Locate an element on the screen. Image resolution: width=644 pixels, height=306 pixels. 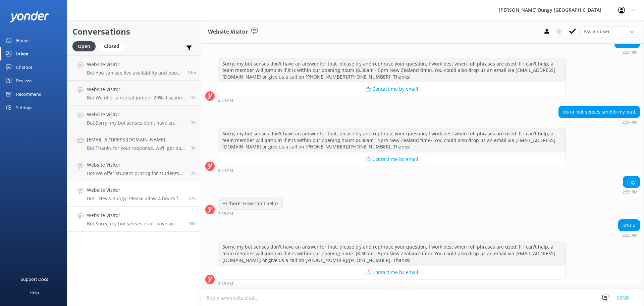
span: 02:55pm 19-Aug-2025 (UTC +12:00) Pacific/Auckland is located at coordinates (192, 224).